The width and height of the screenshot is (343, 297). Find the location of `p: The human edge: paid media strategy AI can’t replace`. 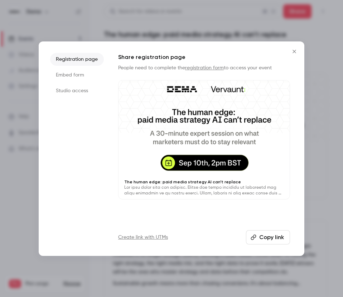

p: The human edge: paid media strategy AI can’t replace is located at coordinates (204, 182).